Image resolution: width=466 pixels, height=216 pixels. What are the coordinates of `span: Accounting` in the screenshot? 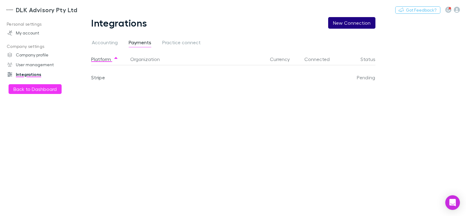 It's located at (105, 43).